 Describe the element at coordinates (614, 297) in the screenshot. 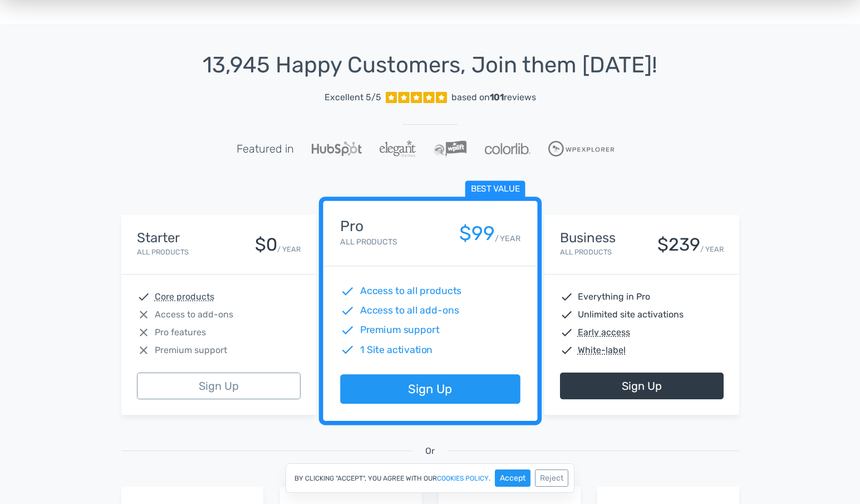

I see `span: Everything in Pro` at that location.